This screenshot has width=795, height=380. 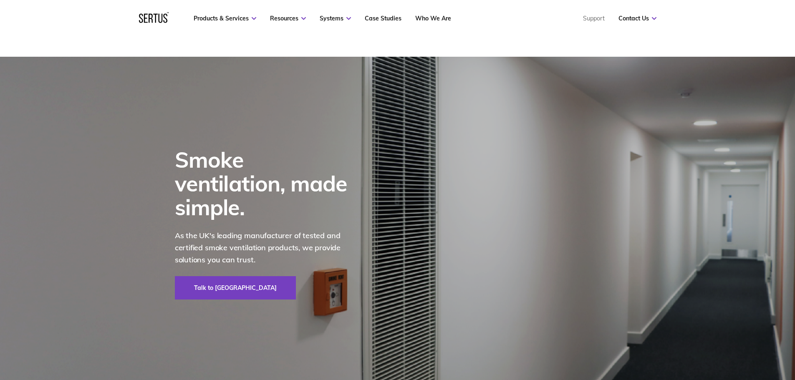 What do you see at coordinates (637, 18) in the screenshot?
I see `a: Contact Us` at bounding box center [637, 18].